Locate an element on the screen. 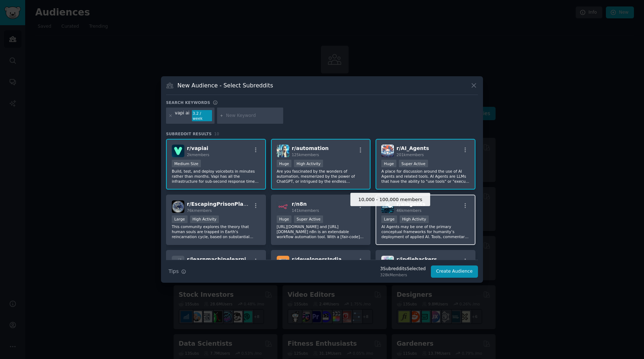  input: New Keyword is located at coordinates (253, 115).